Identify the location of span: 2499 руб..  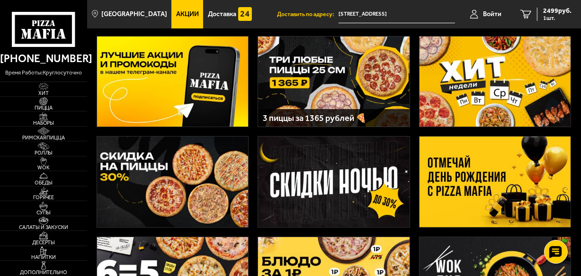
(557, 11).